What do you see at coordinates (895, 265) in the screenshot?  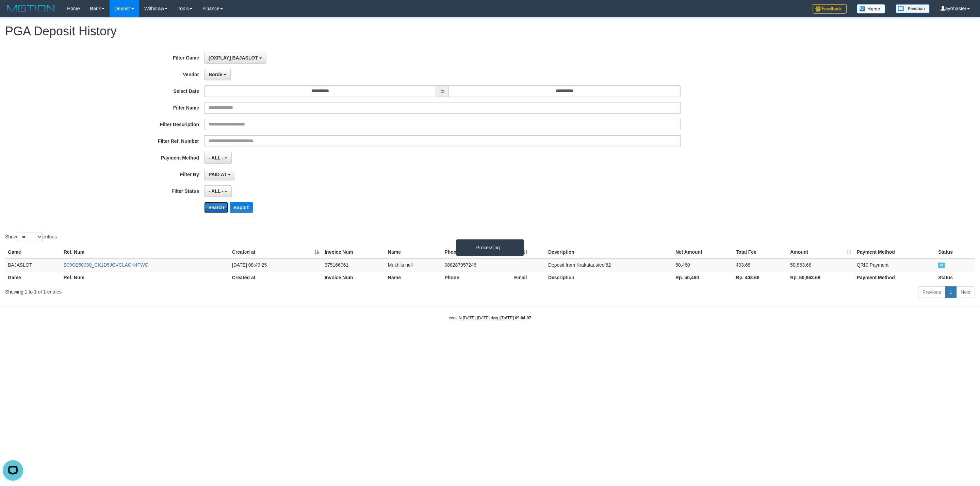 I see `td: QRIS Payment` at bounding box center [895, 265].